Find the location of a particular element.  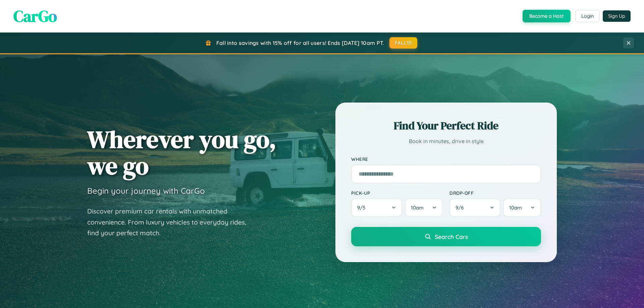

button: Become a Host is located at coordinates (546, 16).